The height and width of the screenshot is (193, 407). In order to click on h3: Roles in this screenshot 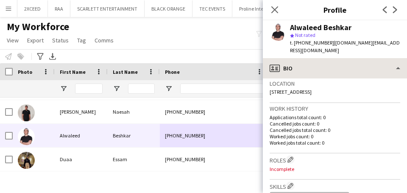, I will do `click(335, 159)`.